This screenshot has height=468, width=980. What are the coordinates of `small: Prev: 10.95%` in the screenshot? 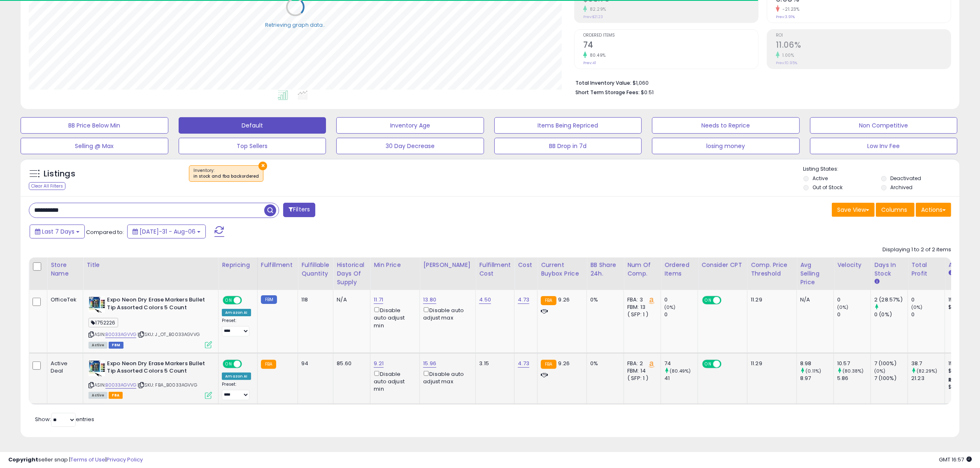 It's located at (787, 63).